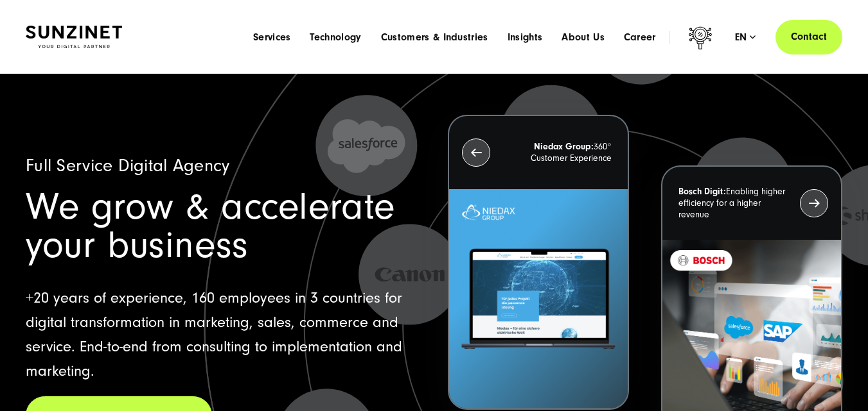  What do you see at coordinates (223, 335) in the screenshot?
I see `p: +20 years of experience, 160 employees in 3 countries for digital transformation in marketing, sa...` at bounding box center [223, 335].